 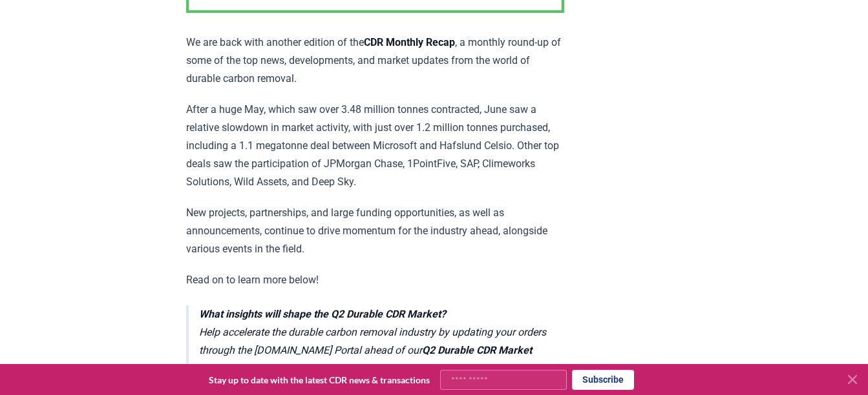 What do you see at coordinates (375, 61) in the screenshot?
I see `p: We are back with another edition of the , a monthly round-up of some of the top news, development...` at bounding box center [375, 61].